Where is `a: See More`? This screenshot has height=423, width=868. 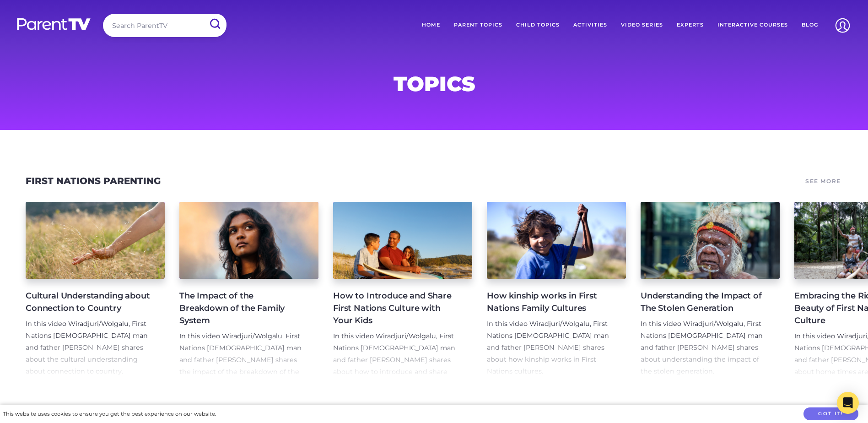
a: See More is located at coordinates (823, 181).